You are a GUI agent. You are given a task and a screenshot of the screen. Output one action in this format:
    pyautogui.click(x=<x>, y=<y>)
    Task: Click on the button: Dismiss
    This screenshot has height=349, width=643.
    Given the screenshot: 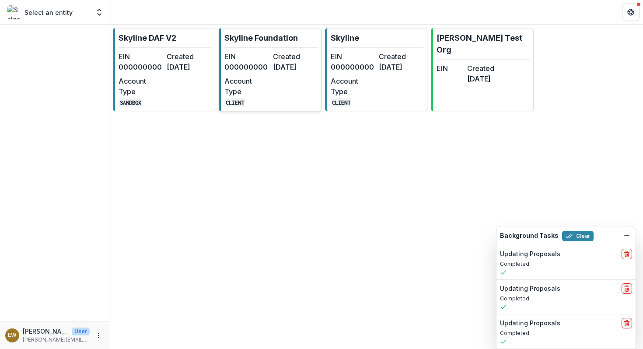 What is the action you would take?
    pyautogui.click(x=627, y=235)
    